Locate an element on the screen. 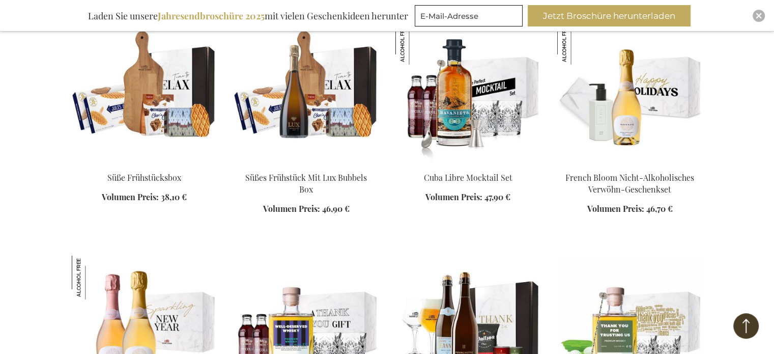 This screenshot has height=354, width=774. img: French Bloom Duo Alkoholfrei Klein is located at coordinates (94, 277).